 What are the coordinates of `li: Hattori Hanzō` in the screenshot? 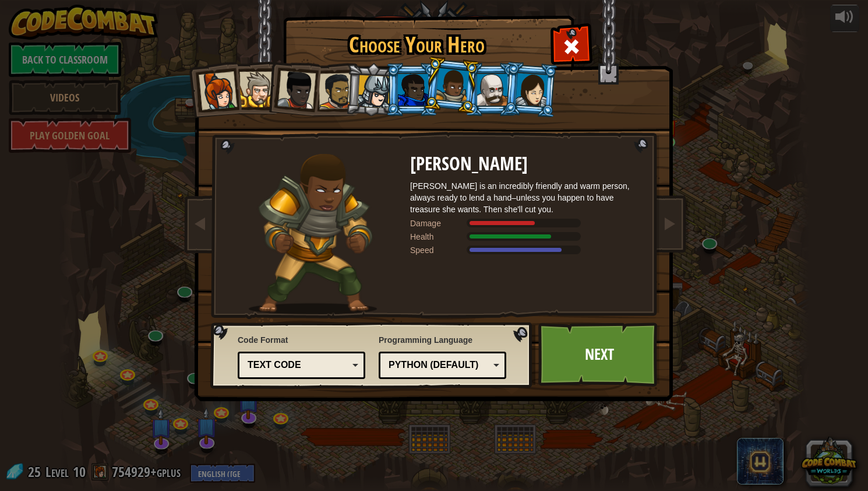 It's located at (373, 90).